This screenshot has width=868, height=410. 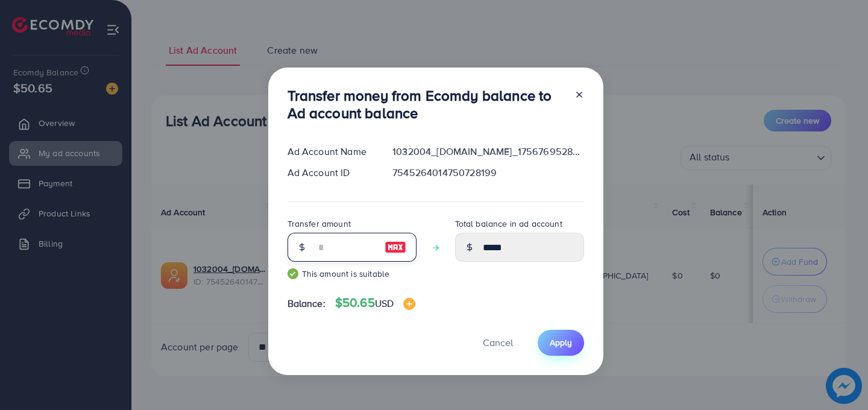 I want to click on button: Cancel, so click(x=498, y=343).